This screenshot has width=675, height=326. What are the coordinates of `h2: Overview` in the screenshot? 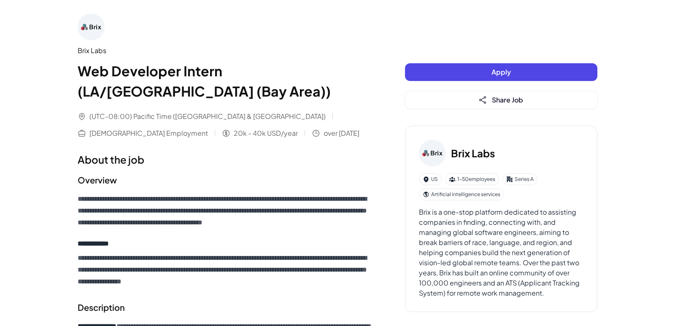 It's located at (224, 180).